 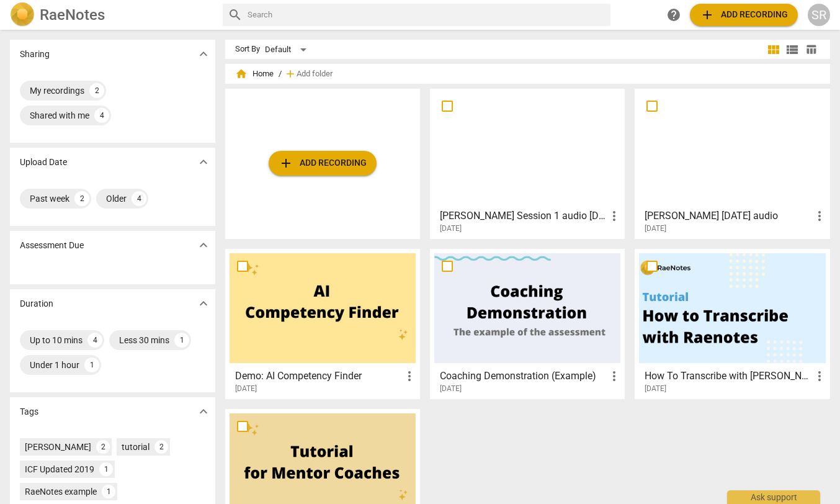 What do you see at coordinates (60, 116) in the screenshot?
I see `div: Shared with me` at bounding box center [60, 116].